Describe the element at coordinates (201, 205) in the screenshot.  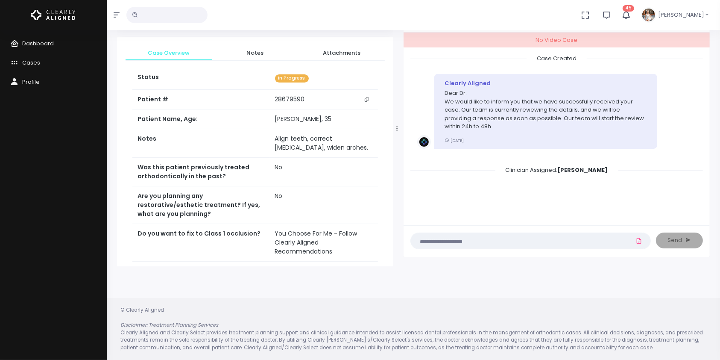
I see `th: Are you planning any restorative/esthetic treatment? If yes, what are you planning?` at that location.